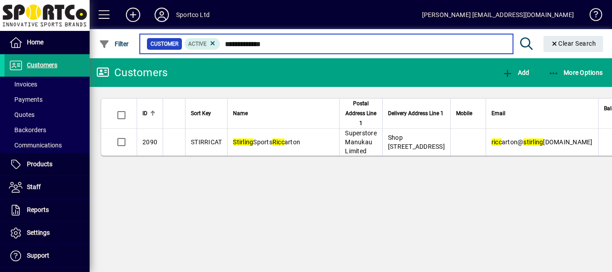 The width and height of the screenshot is (612, 272). What do you see at coordinates (243, 142) in the screenshot?
I see `em: Stirling` at bounding box center [243, 142].